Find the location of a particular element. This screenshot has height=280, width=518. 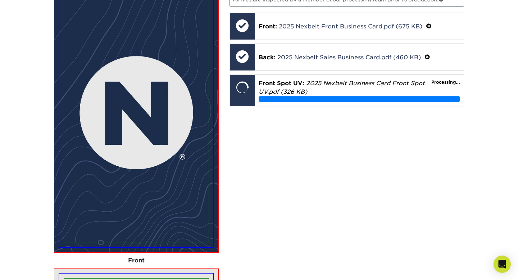

a: 2025 Nexbelt Front Business Card.pdf (675 KB) is located at coordinates (350, 26).